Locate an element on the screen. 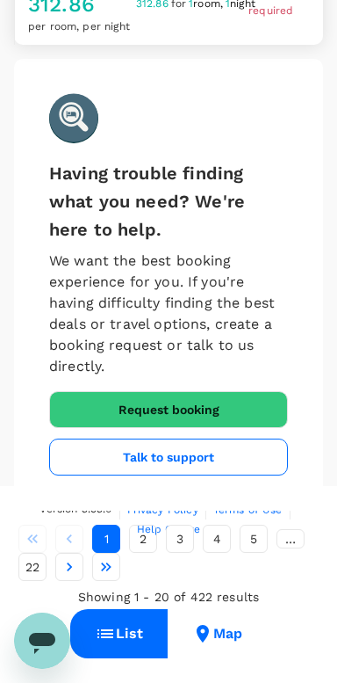 This screenshot has width=337, height=683. p: We want the best booking experience for you. If you're having difficulty finding the best deals o... is located at coordinates (169, 314).